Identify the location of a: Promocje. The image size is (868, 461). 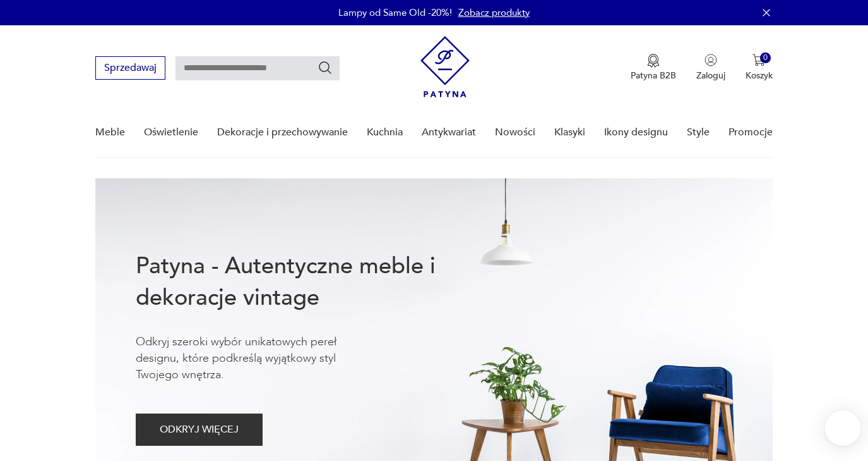
(751, 132).